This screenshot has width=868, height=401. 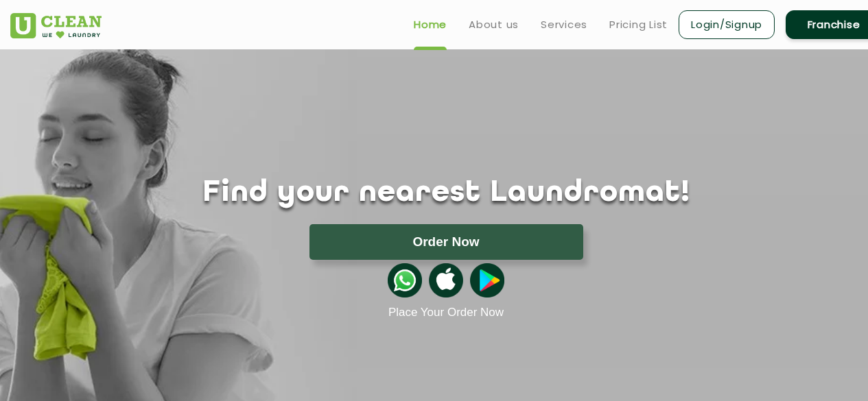 I want to click on a: Pricing List, so click(x=638, y=25).